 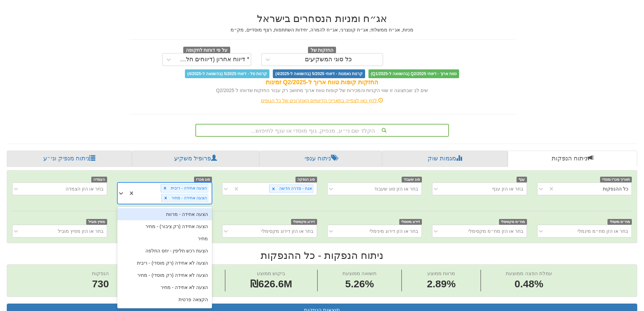 What do you see at coordinates (414, 74) in the screenshot?
I see `span: טווח ארוך - דיווחי Q2/2025 (בהשוואה ל-Q1/2025)` at bounding box center [414, 74].